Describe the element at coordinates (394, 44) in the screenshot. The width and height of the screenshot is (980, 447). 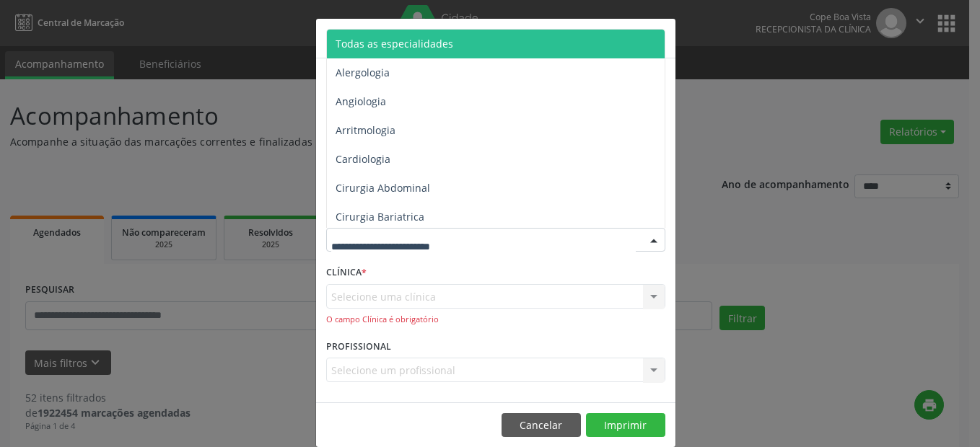
I see `span: Todas as especialidades` at that location.